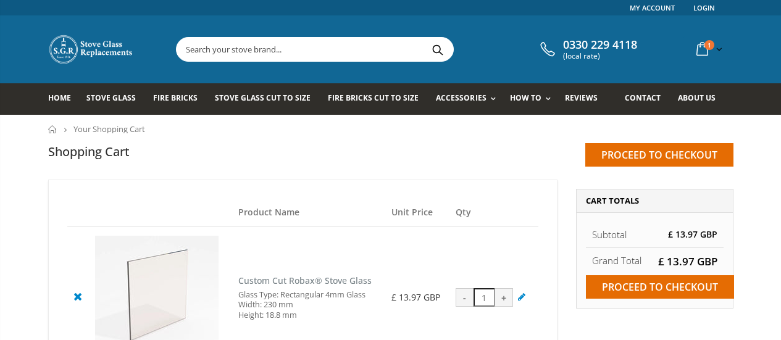 The image size is (781, 340). Describe the element at coordinates (600, 45) in the screenshot. I see `span: 0330 229 4118` at that location.